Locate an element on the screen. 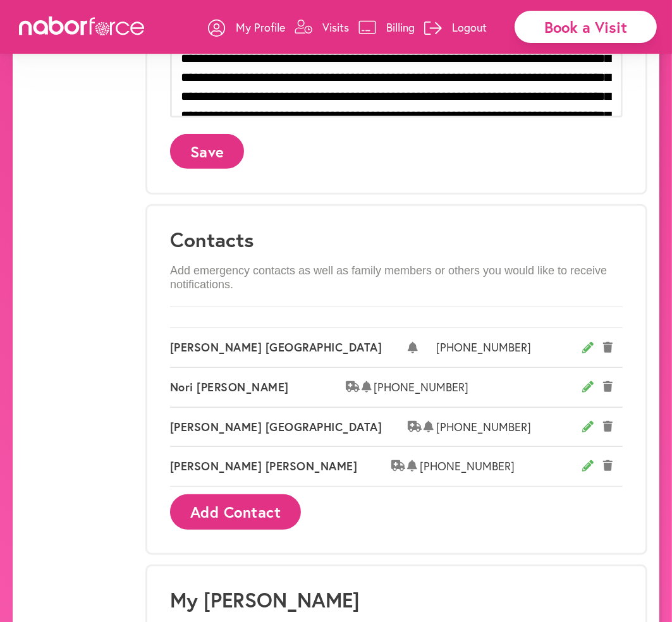  p: Add emergency contacts as well as family members or others you would like to receive notifications. is located at coordinates (396, 278).